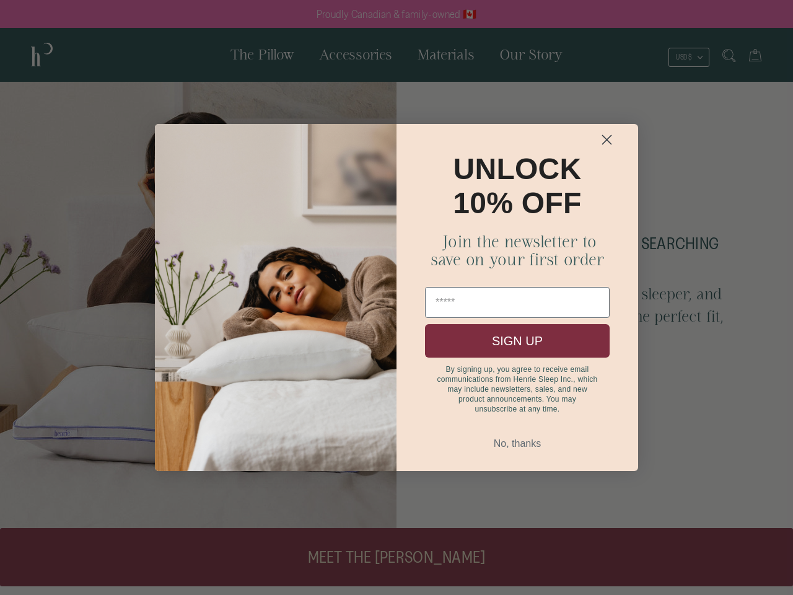 This screenshot has height=595, width=793. Describe the element at coordinates (517, 389) in the screenshot. I see `span: By signing up, you agree to receive email communications from Henrie Sleep Inc., which may includ...` at that location.